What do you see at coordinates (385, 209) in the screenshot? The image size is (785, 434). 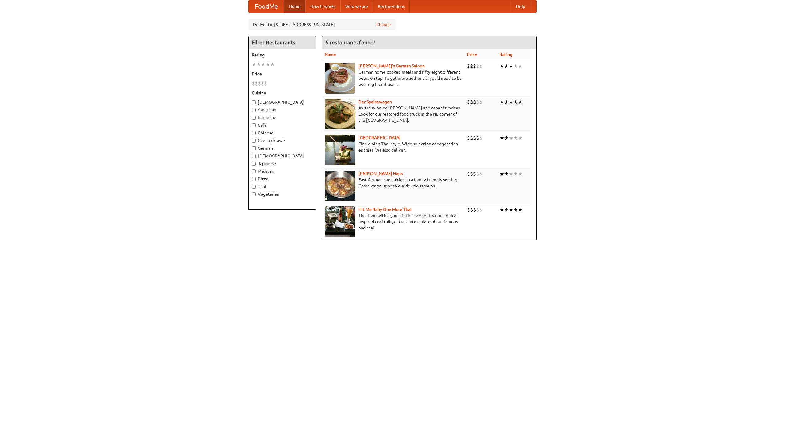 I see `b: Hit Me Baby One More Thai` at bounding box center [385, 209].